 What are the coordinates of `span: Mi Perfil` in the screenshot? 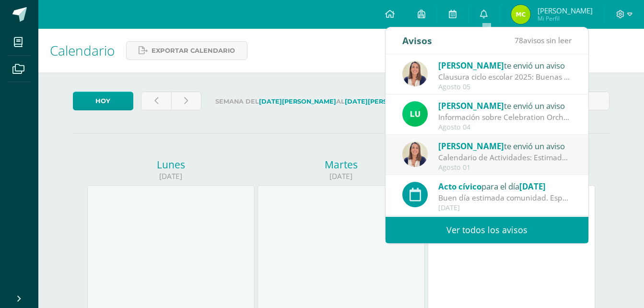 It's located at (565, 18).